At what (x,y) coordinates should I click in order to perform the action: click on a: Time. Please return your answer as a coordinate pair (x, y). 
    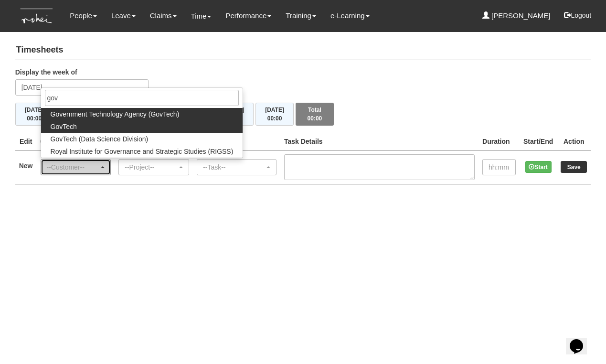
    Looking at the image, I should click on (201, 16).